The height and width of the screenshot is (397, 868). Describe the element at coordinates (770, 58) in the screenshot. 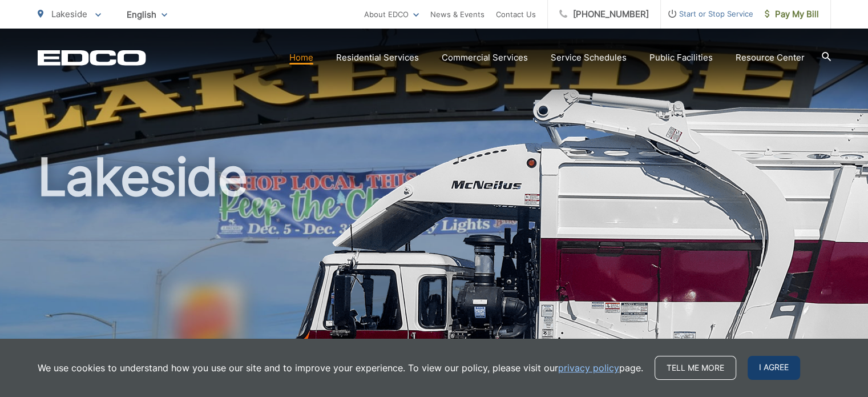

I see `a: Resource Center` at that location.